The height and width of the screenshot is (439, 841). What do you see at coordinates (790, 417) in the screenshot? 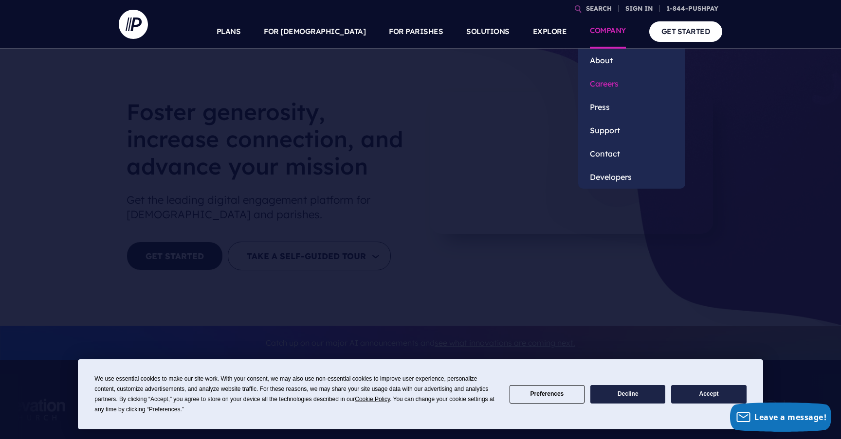
I see `span: Leave a message!` at bounding box center [790, 417].